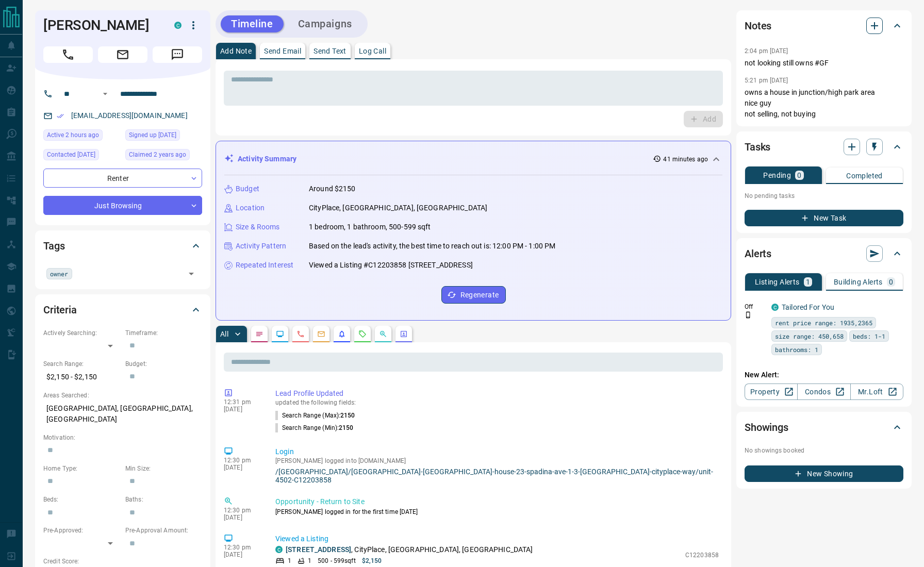  What do you see at coordinates (250, 208) in the screenshot?
I see `p: Location` at bounding box center [250, 208].